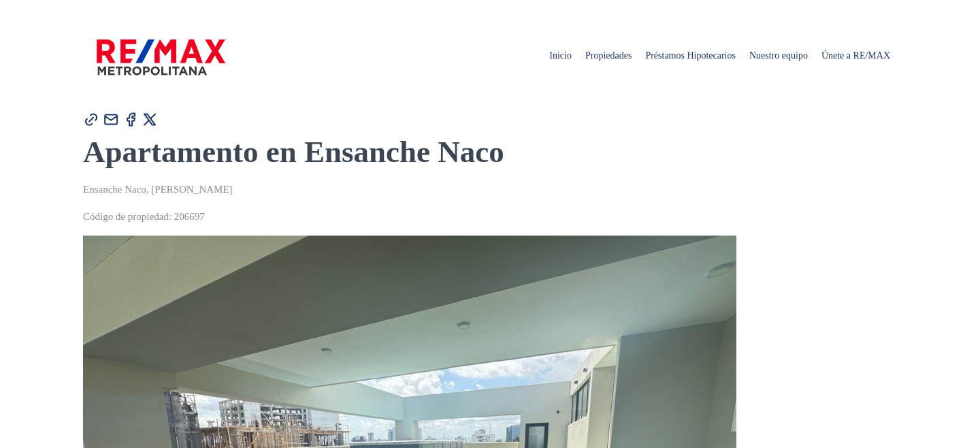  What do you see at coordinates (161, 57) in the screenshot?
I see `img: remax-metropolitana-logo` at bounding box center [161, 57].